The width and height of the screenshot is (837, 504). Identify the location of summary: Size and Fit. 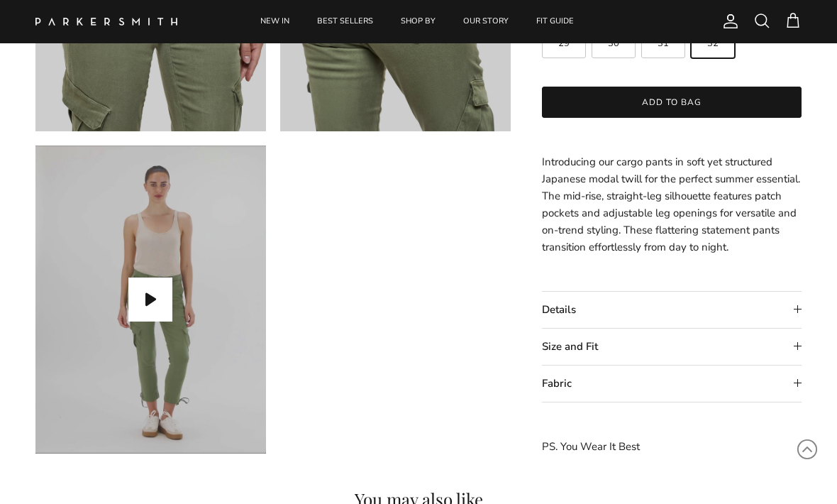
(672, 347).